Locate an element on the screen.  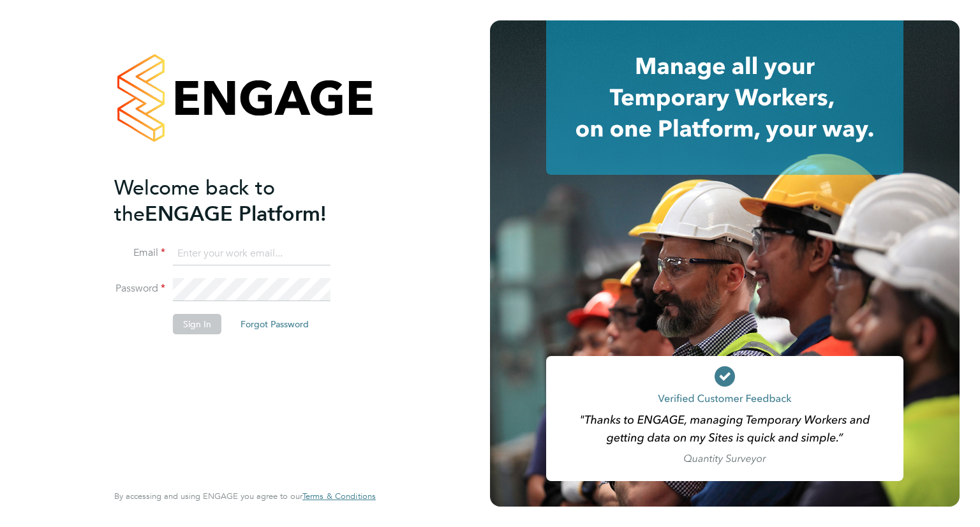
button: Forgot Password is located at coordinates (274, 324).